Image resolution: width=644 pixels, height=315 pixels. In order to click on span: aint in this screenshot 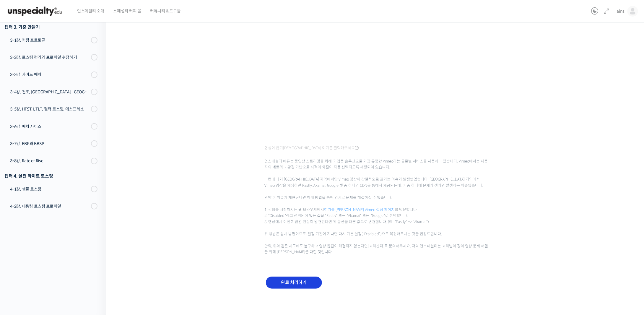, I will do `click(620, 11)`.